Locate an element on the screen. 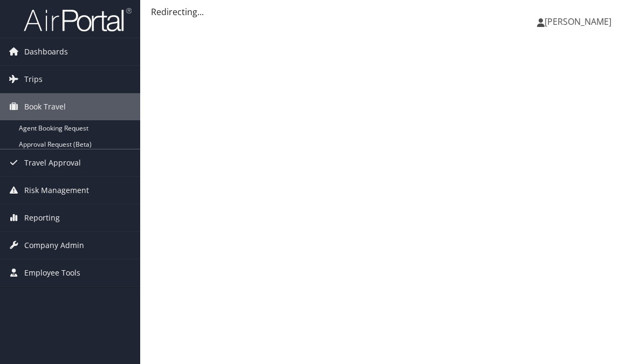 This screenshot has height=364, width=633. span: Trips is located at coordinates (33, 79).